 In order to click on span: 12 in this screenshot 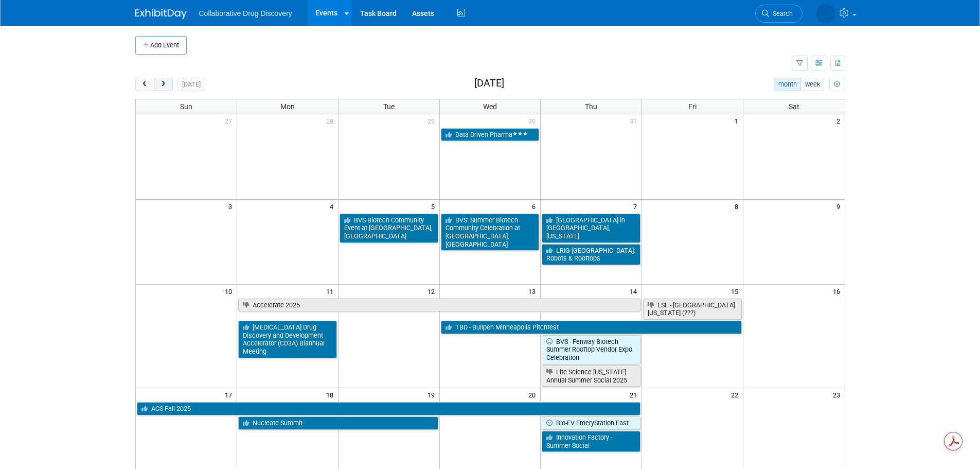, I will do `click(433, 291)`.